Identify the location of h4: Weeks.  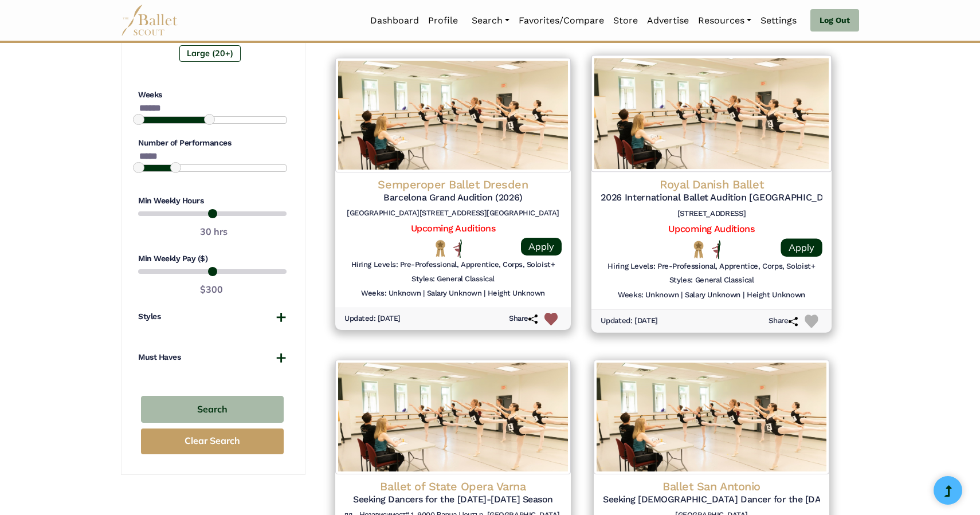
(212, 95).